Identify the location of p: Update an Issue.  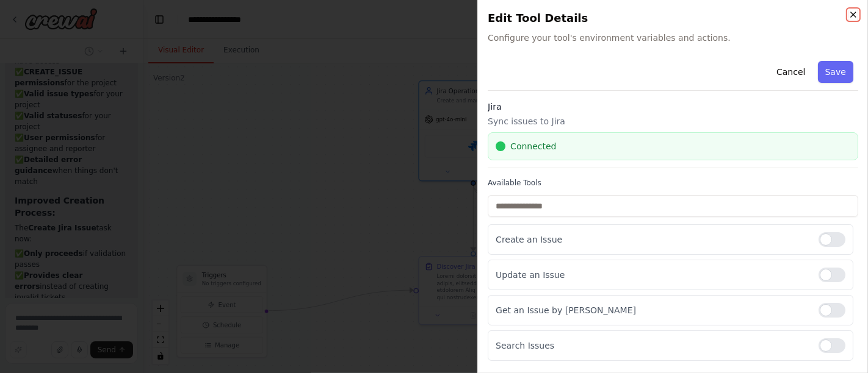
(652, 275).